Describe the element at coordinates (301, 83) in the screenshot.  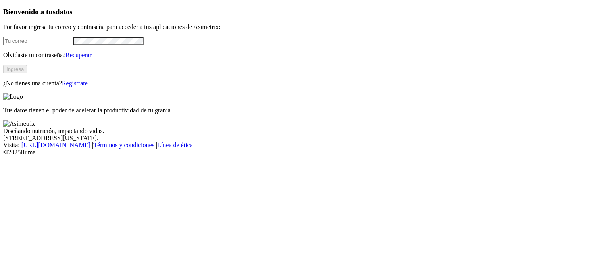
I see `p: ¿No tienes una cuenta?` at that location.